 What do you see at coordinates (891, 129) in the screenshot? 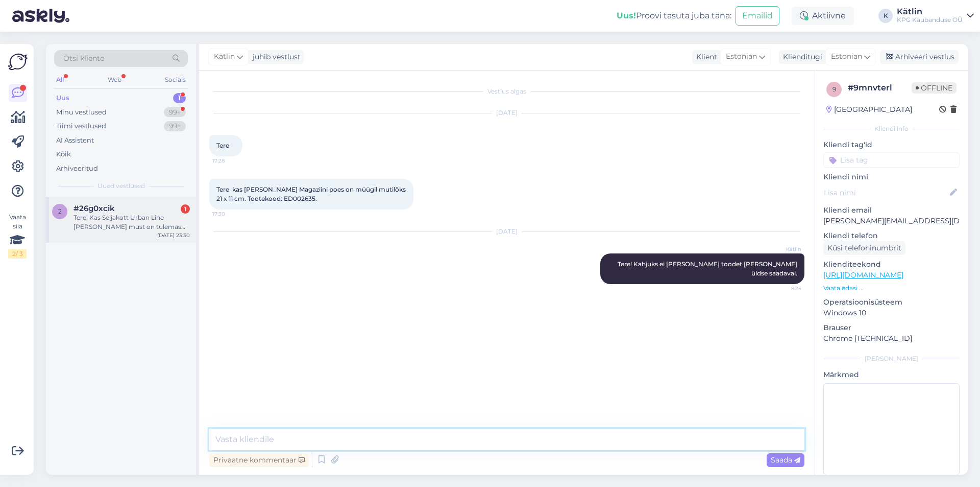
I see `div: Kliendi info` at bounding box center [891, 129].